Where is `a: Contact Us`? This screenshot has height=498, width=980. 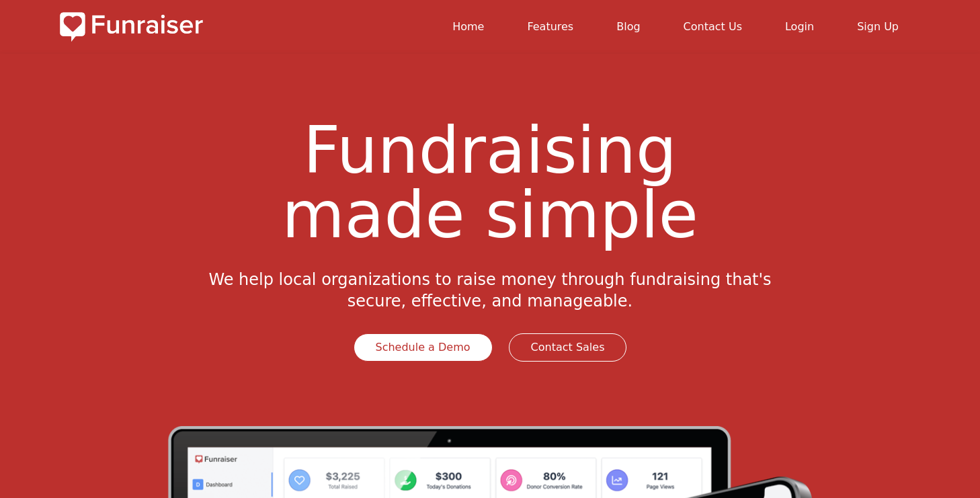
a: Contact Us is located at coordinates (713, 26).